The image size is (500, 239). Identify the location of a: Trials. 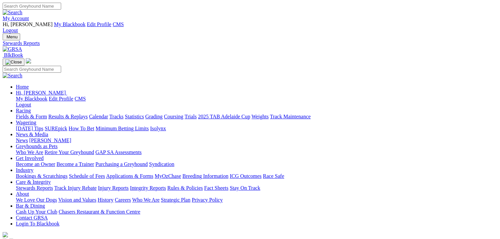
(190, 116).